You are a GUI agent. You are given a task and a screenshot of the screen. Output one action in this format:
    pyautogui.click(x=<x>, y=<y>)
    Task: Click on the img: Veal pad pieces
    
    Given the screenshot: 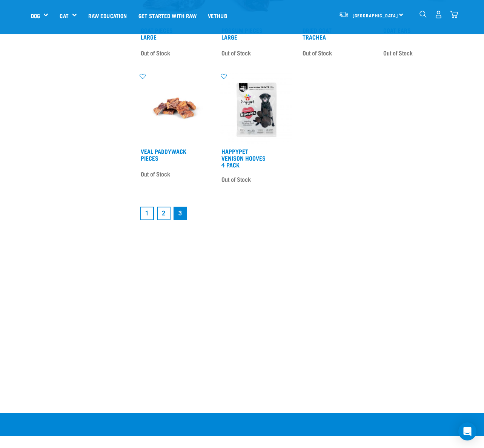 What is the action you would take?
    pyautogui.click(x=175, y=108)
    